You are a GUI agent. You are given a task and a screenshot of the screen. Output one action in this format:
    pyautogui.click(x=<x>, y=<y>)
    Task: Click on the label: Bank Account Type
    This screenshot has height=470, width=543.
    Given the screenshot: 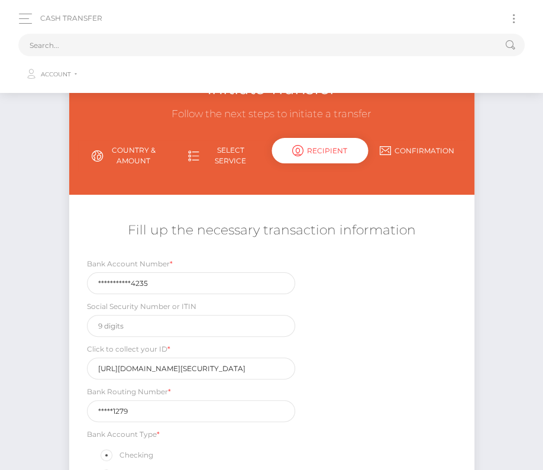 What is the action you would take?
    pyautogui.click(x=123, y=434)
    